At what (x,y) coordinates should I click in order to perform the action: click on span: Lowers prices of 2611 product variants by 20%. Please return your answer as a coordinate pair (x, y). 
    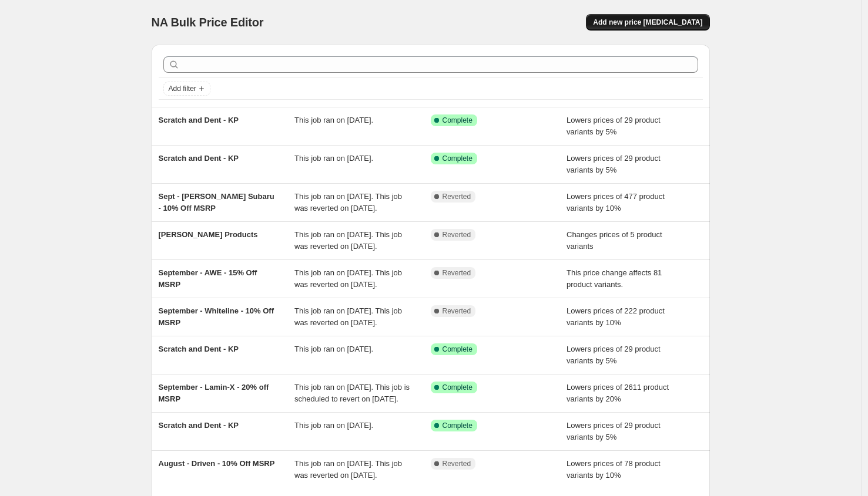
    Looking at the image, I should click on (617, 393).